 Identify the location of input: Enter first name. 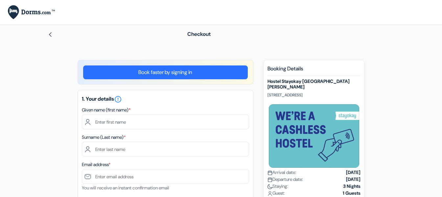
(165, 122).